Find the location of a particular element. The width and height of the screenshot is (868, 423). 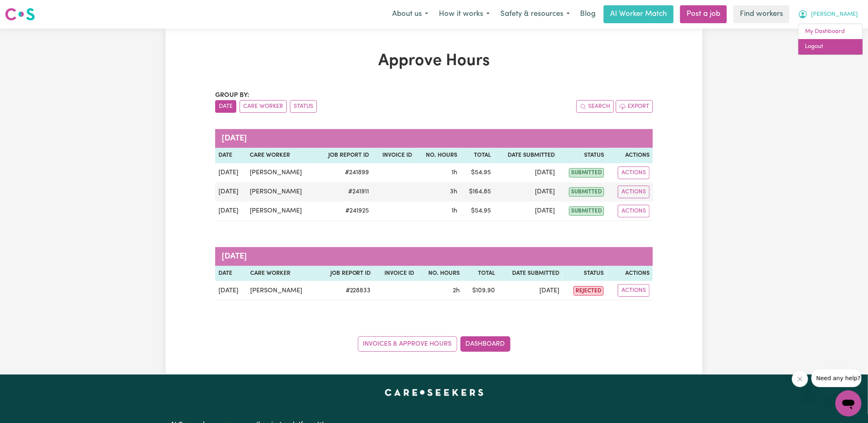

td: # 241925 is located at coordinates (344, 212).